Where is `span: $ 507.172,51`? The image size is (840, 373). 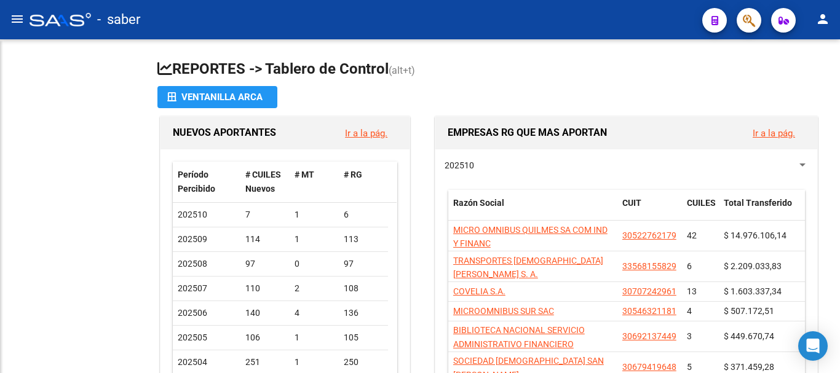 span: $ 507.172,51 is located at coordinates (749, 311).